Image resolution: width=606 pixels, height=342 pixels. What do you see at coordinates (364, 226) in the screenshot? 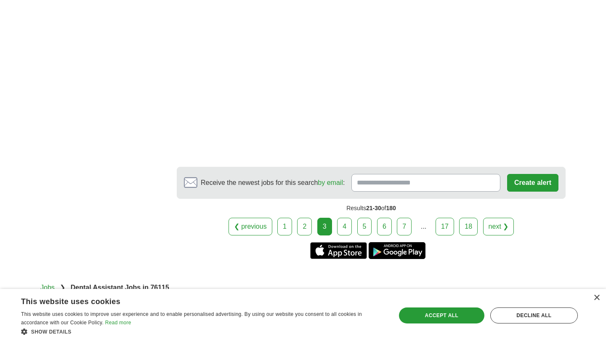
I see `a: 5` at bounding box center [364, 226].